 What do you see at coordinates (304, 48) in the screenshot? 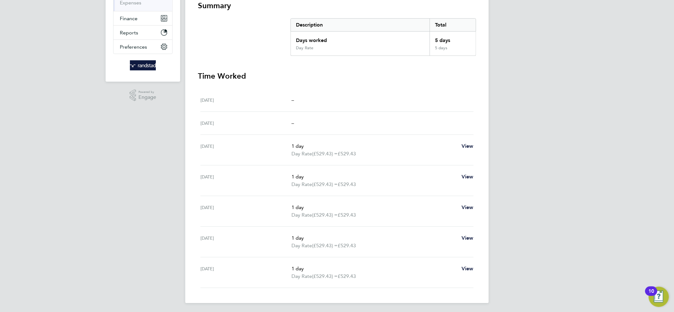
I see `div: Day Rate` at bounding box center [304, 48].